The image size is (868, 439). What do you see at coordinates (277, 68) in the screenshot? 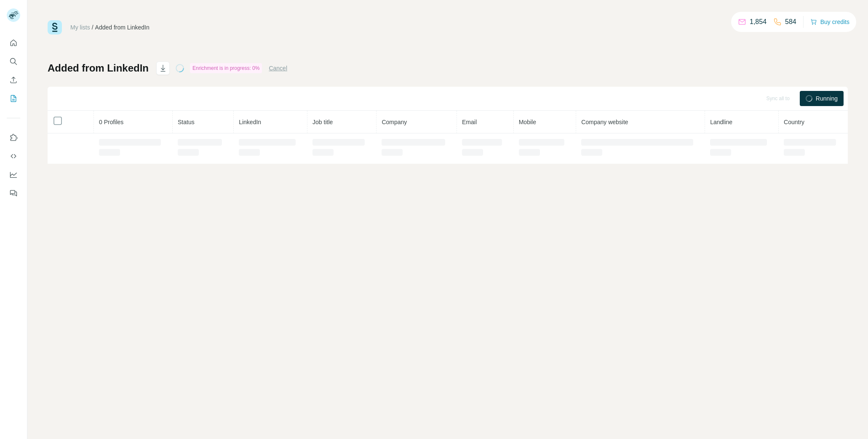
I see `button: Cancel` at bounding box center [277, 68].